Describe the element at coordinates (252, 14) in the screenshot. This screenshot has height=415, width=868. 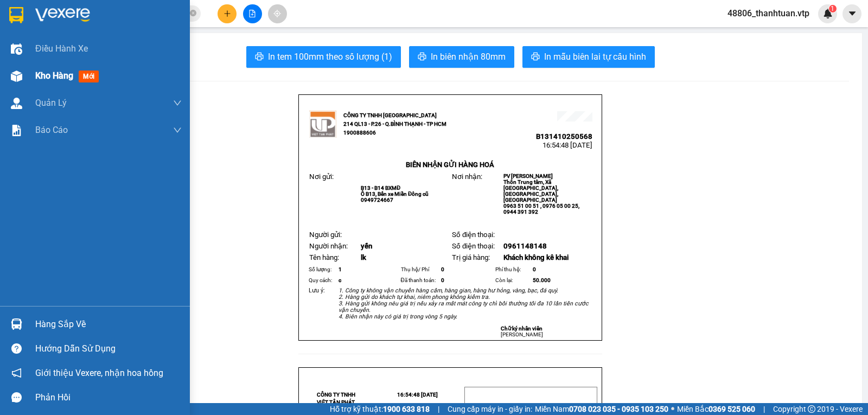
I see `span: file-add` at that location.